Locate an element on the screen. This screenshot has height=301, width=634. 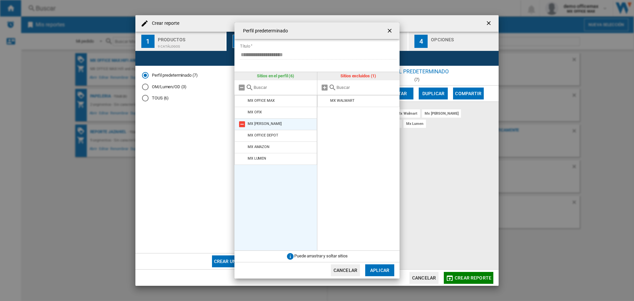
button: Aplicar is located at coordinates (379, 270).